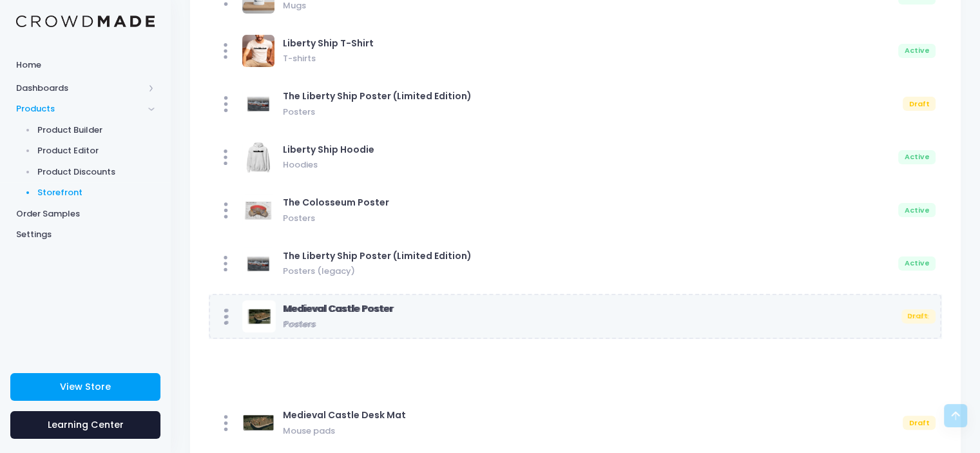  I want to click on span: Products, so click(80, 109).